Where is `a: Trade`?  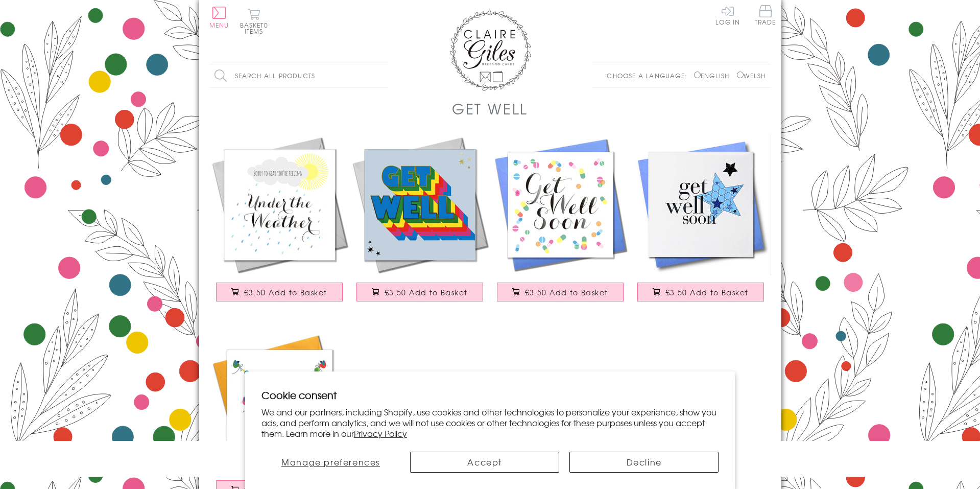
a: Trade is located at coordinates (766, 16).